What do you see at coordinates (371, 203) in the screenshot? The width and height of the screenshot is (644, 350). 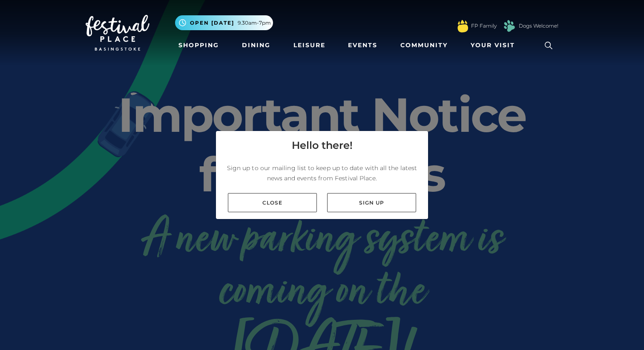 I see `a: Sign up` at bounding box center [371, 203].